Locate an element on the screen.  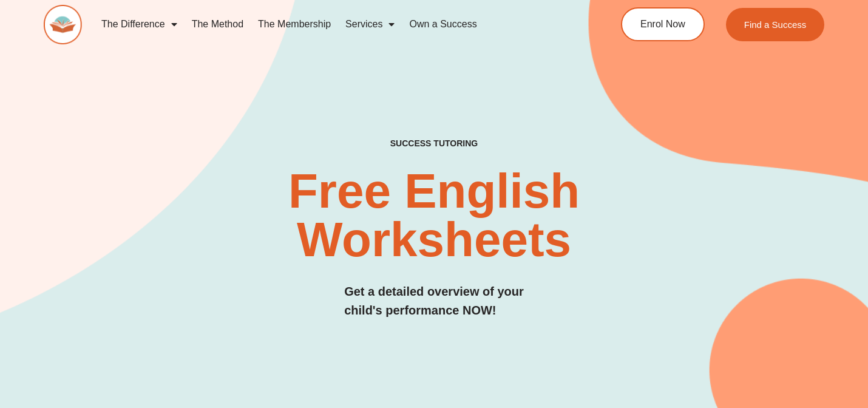
a: The Membership is located at coordinates (295, 24).